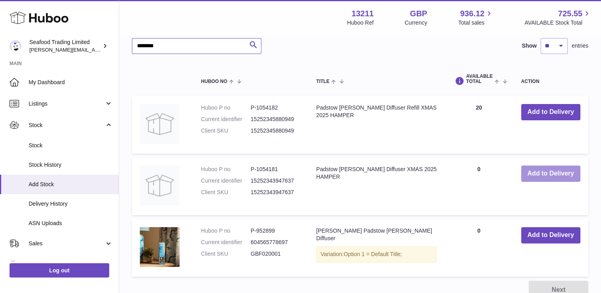  I want to click on dd: P-1054182, so click(275, 108).